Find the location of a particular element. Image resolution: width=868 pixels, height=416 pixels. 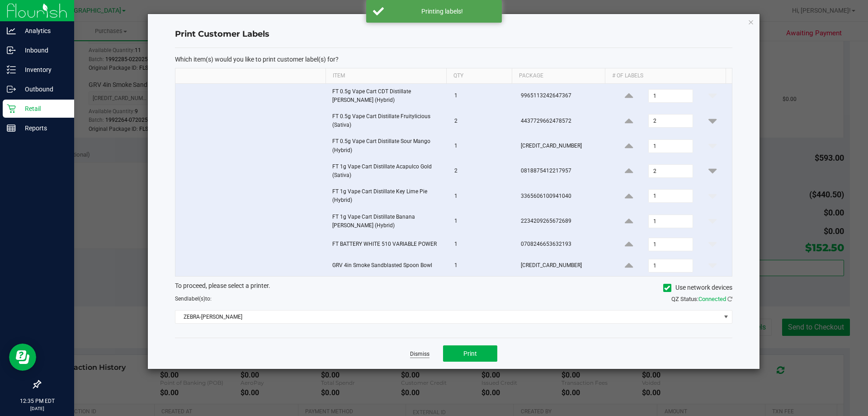

p: 12:35 PM EDT is located at coordinates (37, 401).